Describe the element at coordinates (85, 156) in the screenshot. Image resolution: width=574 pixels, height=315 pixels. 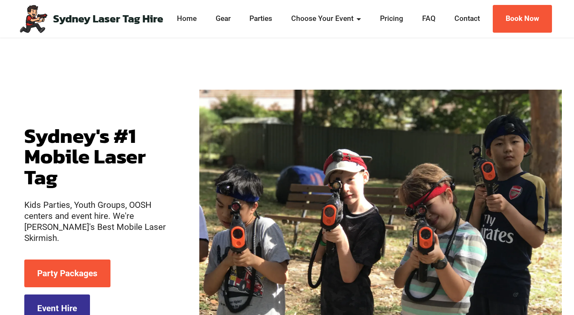
I see `strong: Sydney's #1 Mobile Laser Tag` at that location.